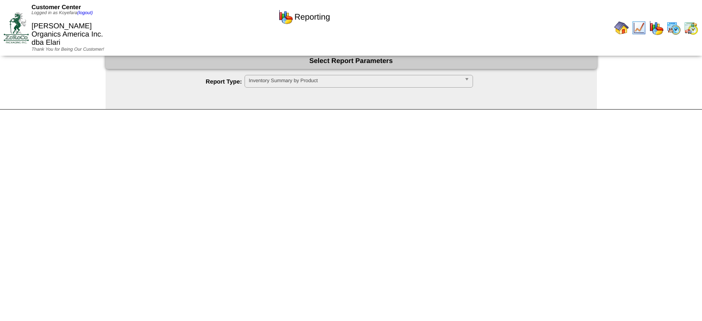  Describe the element at coordinates (355, 81) in the screenshot. I see `span: Inventory Summary by Product` at that location.